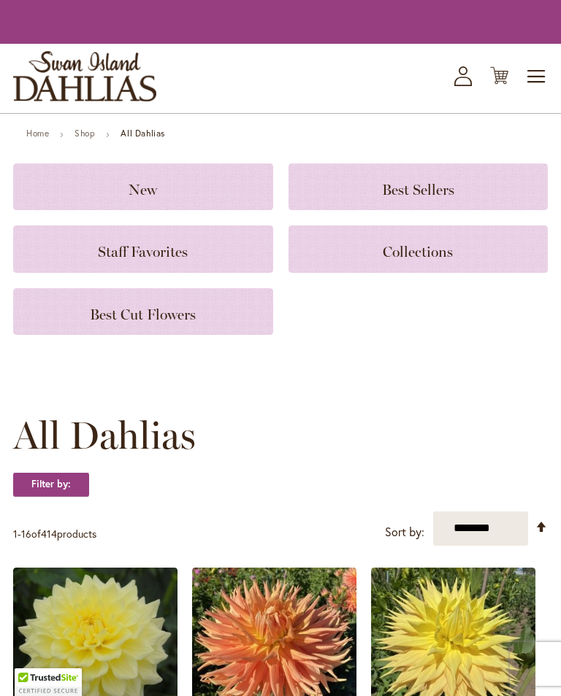 The image size is (561, 696). I want to click on span: Best Sellers, so click(417, 190).